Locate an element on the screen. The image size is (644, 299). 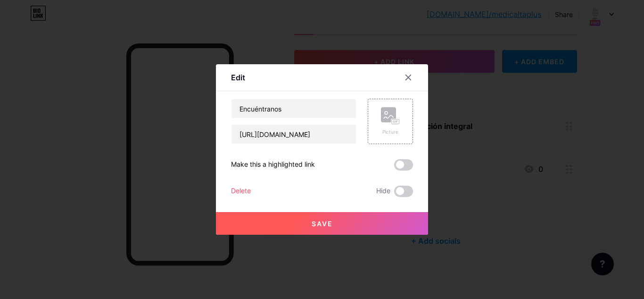
input: Title is located at coordinates (293, 109).